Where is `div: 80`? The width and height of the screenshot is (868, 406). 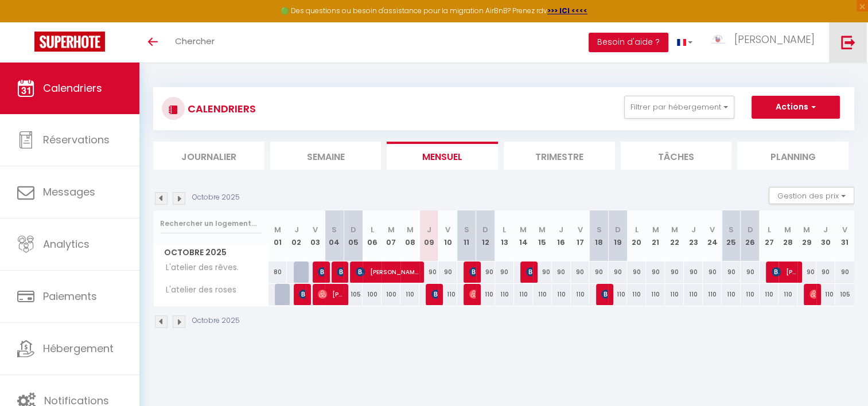
div: 80 is located at coordinates (278, 272).